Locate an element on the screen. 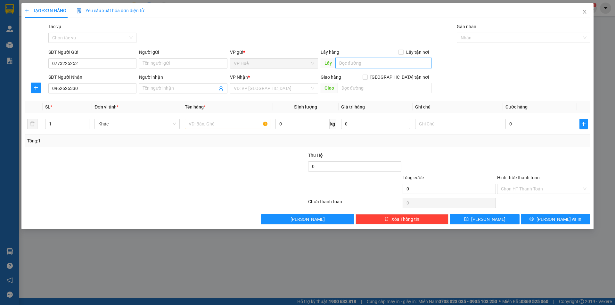 This screenshot has height=305, width=615. span: VP Huế is located at coordinates (274, 63).